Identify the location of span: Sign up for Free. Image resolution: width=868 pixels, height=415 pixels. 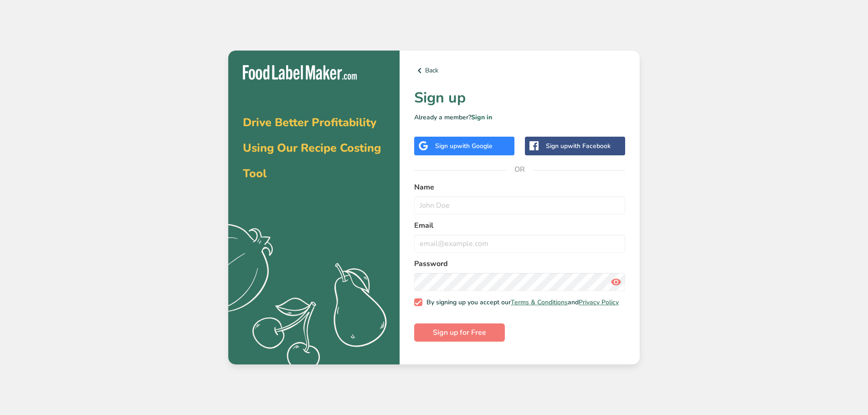
(459, 332).